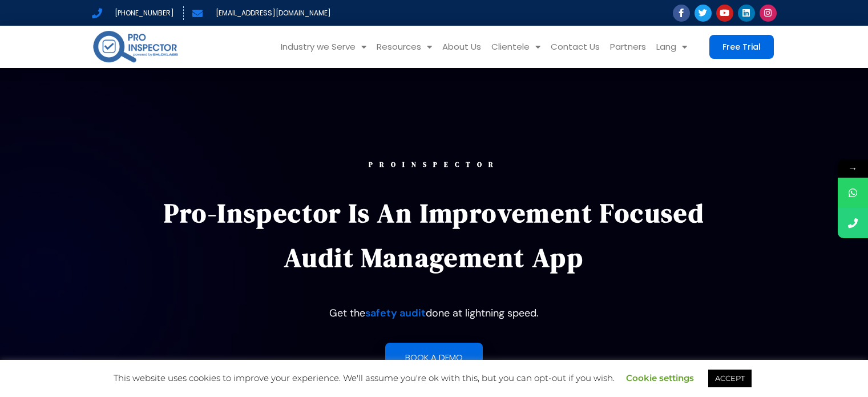  I want to click on span: Book a demo, so click(434, 357).